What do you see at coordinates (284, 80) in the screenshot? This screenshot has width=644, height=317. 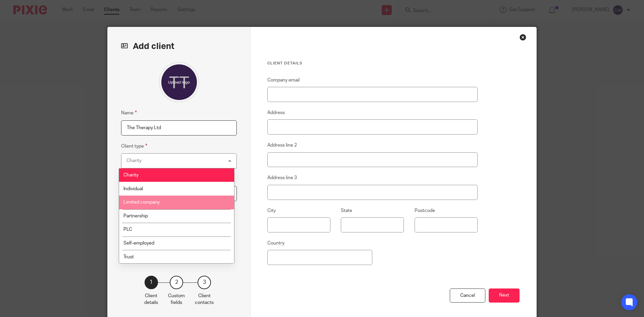 I see `label: Company email` at bounding box center [284, 80].